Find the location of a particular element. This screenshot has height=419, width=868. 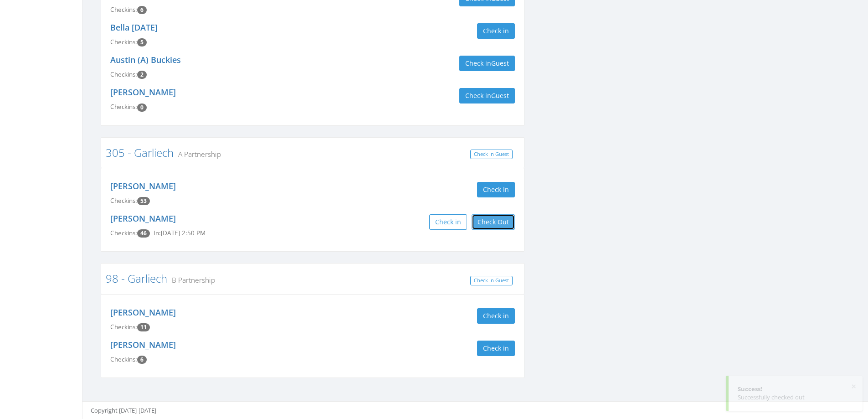

div: Success! is located at coordinates (796, 389).